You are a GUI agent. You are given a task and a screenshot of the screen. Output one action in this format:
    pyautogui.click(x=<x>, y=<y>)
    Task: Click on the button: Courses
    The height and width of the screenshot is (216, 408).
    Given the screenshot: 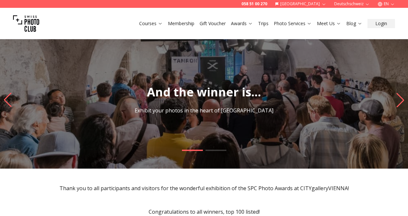 What is the action you would take?
    pyautogui.click(x=151, y=24)
    